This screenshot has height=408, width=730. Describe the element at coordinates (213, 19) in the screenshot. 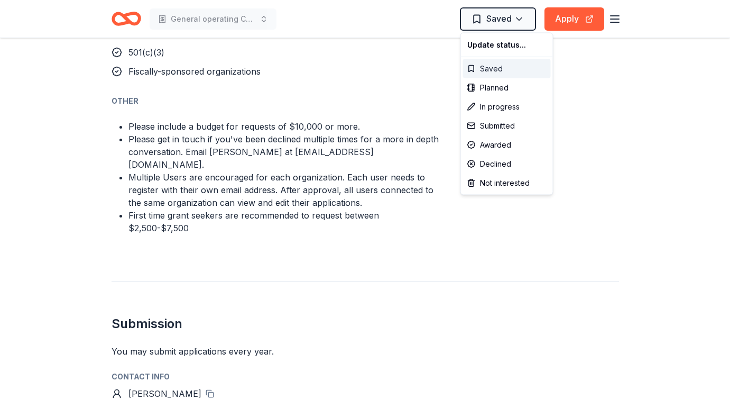

I see `span: General operating CHP` at that location.